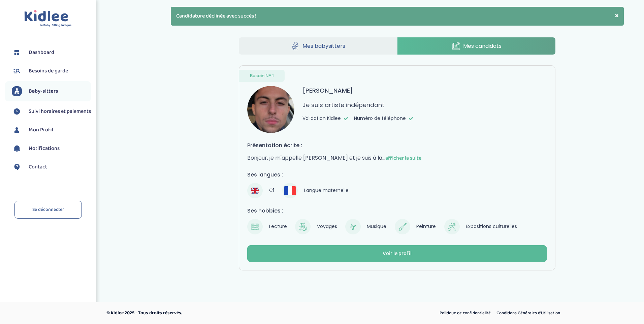 This screenshot has height=324, width=644. Describe the element at coordinates (529, 313) in the screenshot. I see `a: Conditions Générales d’Utilisation` at that location.